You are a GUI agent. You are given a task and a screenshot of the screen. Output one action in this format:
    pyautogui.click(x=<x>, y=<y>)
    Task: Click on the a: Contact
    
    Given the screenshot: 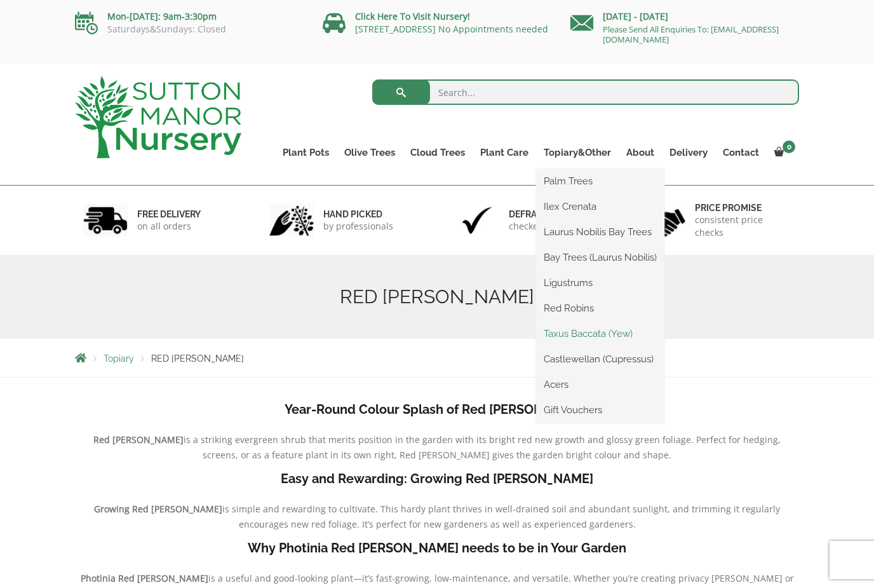 What is the action you would take?
    pyautogui.click(x=741, y=153)
    